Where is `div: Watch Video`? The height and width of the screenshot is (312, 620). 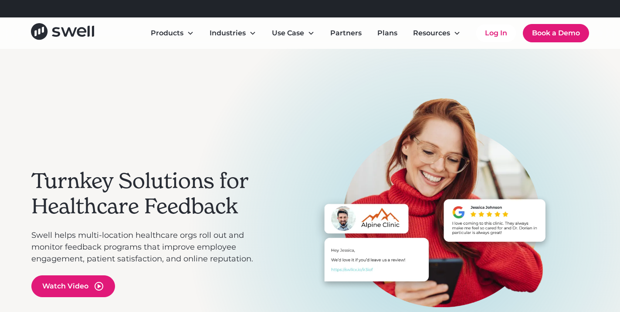
div: Watch Video is located at coordinates (65, 286).